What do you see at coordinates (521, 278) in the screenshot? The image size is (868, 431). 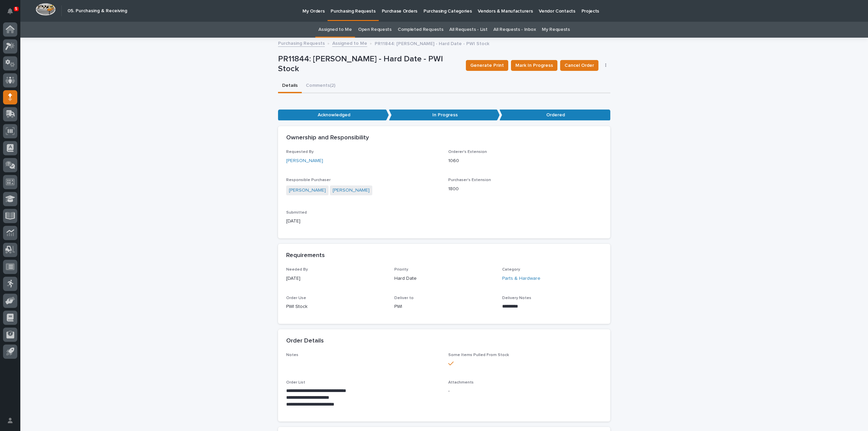 I see `a: Parts & Hardware` at bounding box center [521, 278].